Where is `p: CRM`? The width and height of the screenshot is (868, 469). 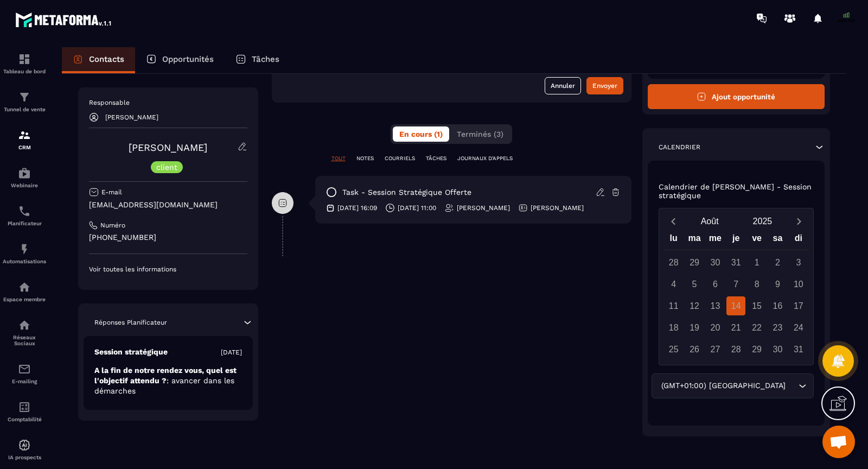
p: CRM is located at coordinates (25, 147).